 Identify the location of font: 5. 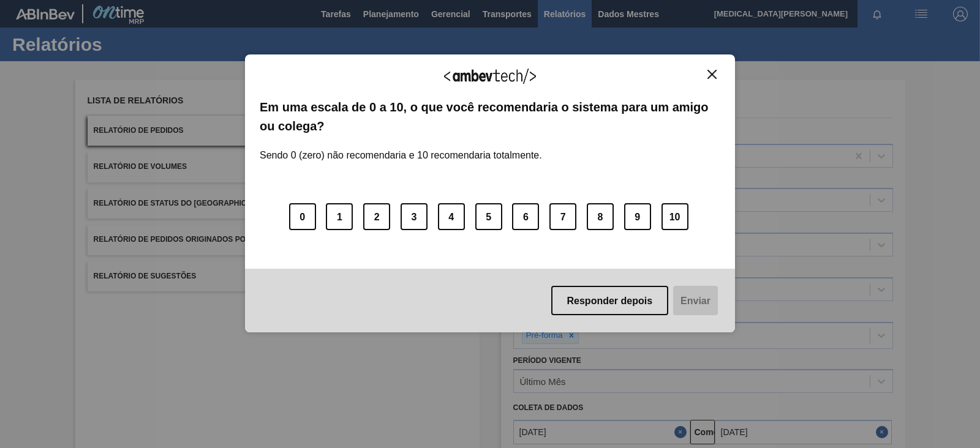
(488, 216).